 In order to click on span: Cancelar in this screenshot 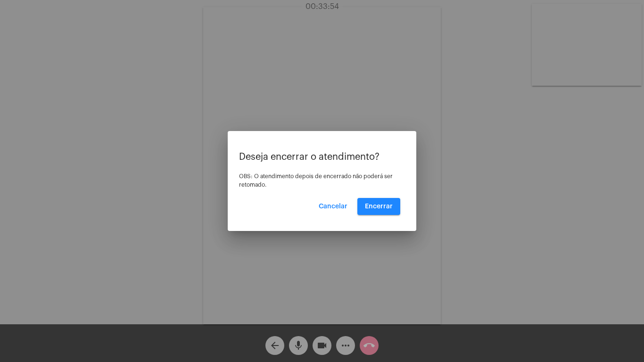, I will do `click(333, 207)`.